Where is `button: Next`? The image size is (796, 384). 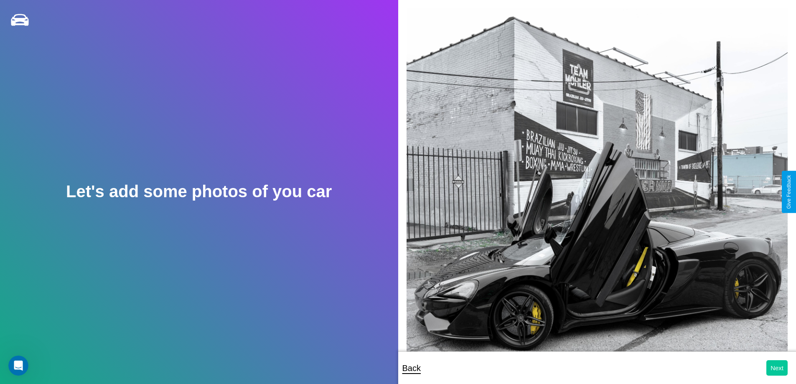
button: Next is located at coordinates (777, 368).